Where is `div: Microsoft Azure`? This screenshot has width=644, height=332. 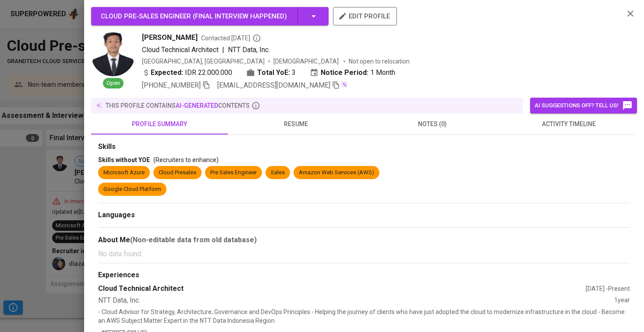
div: Microsoft Azure is located at coordinates (124, 173).